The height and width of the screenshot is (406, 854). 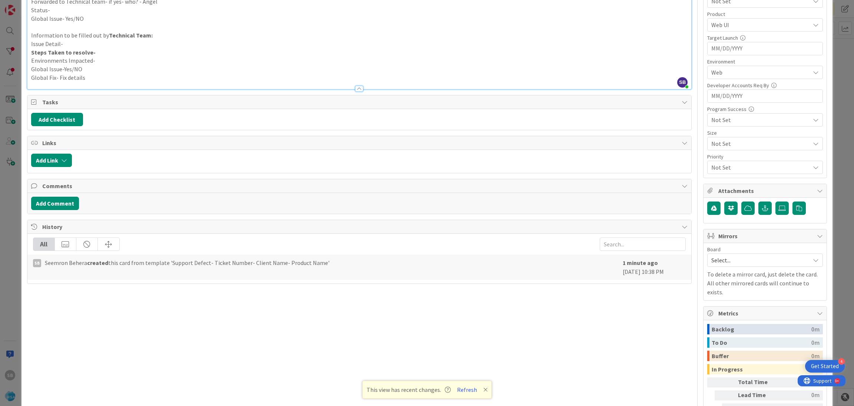 What do you see at coordinates (765, 156) in the screenshot?
I see `div: Priority` at bounding box center [765, 156].